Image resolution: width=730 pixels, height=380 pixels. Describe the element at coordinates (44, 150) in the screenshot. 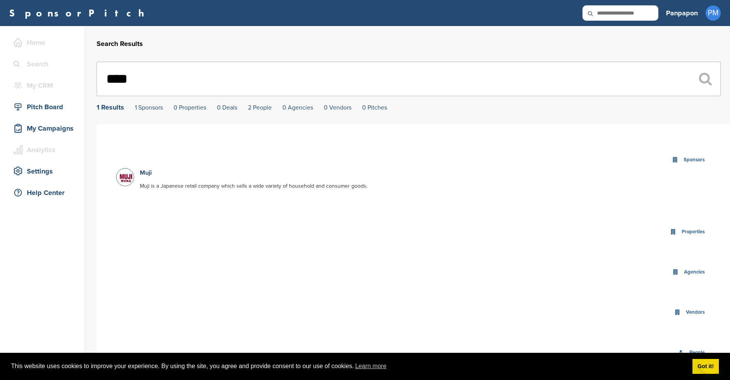

I see `div: Analytics` at that location.